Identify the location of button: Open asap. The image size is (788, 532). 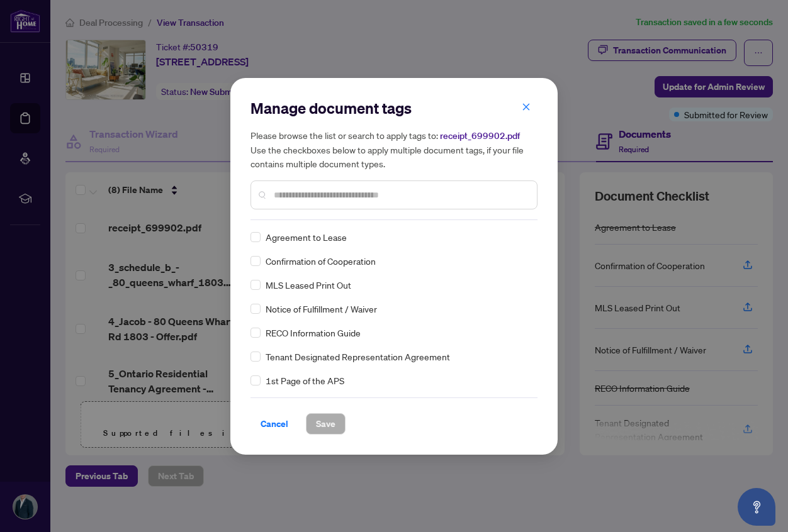
(757, 507).